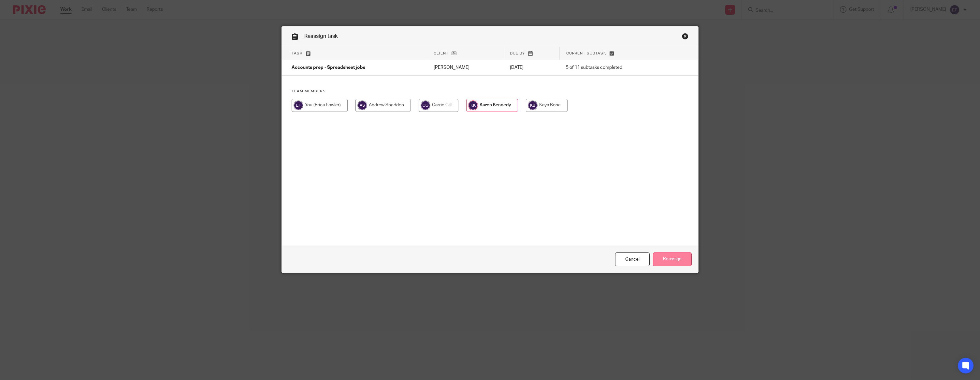 The image size is (980, 380). I want to click on input: Reassign, so click(672, 259).